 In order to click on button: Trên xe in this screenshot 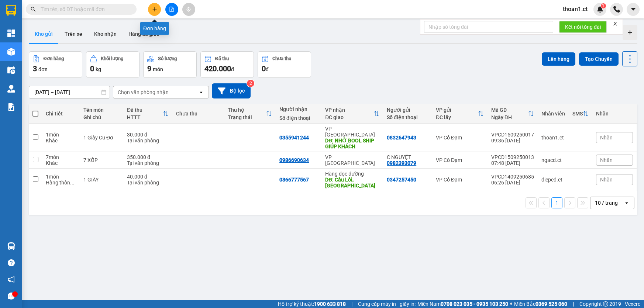, I will do `click(74, 34)`.